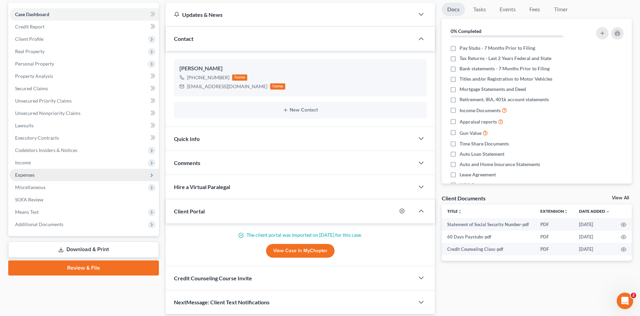 Image resolution: width=640 pixels, height=316 pixels. Describe the element at coordinates (84, 249) in the screenshot. I see `a: Download & Print` at that location.